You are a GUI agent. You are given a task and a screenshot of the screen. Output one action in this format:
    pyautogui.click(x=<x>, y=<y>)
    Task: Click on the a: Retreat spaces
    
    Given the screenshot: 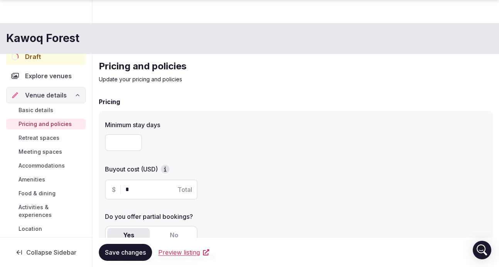 What is the action you would take?
    pyautogui.click(x=46, y=138)
    